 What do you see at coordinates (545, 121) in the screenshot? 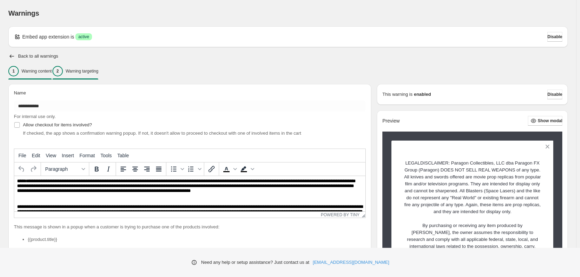
I see `button: Show modal` at bounding box center [545, 121].